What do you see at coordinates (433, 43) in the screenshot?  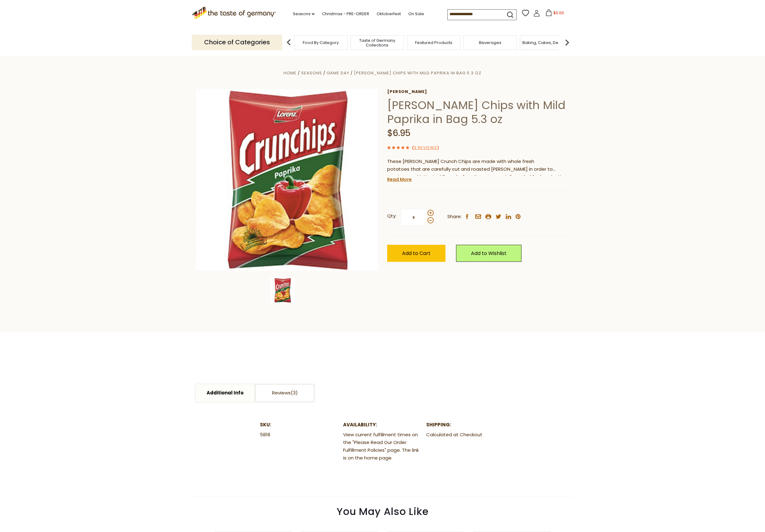 I see `span: Featured Products` at bounding box center [433, 43].